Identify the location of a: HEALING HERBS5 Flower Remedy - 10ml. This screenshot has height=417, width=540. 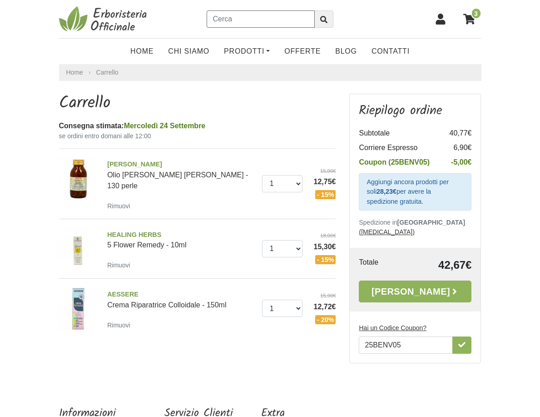
(181, 239).